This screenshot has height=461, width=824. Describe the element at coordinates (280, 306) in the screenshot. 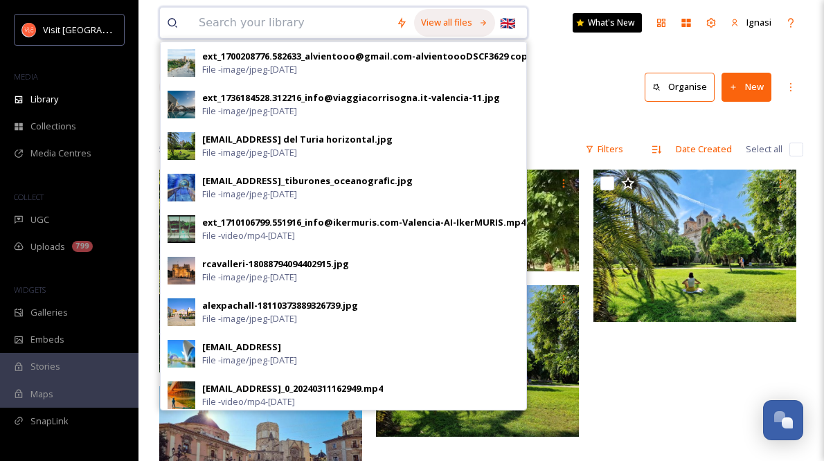

I see `div: alexpachall-18110373889326739.jpg` at that location.